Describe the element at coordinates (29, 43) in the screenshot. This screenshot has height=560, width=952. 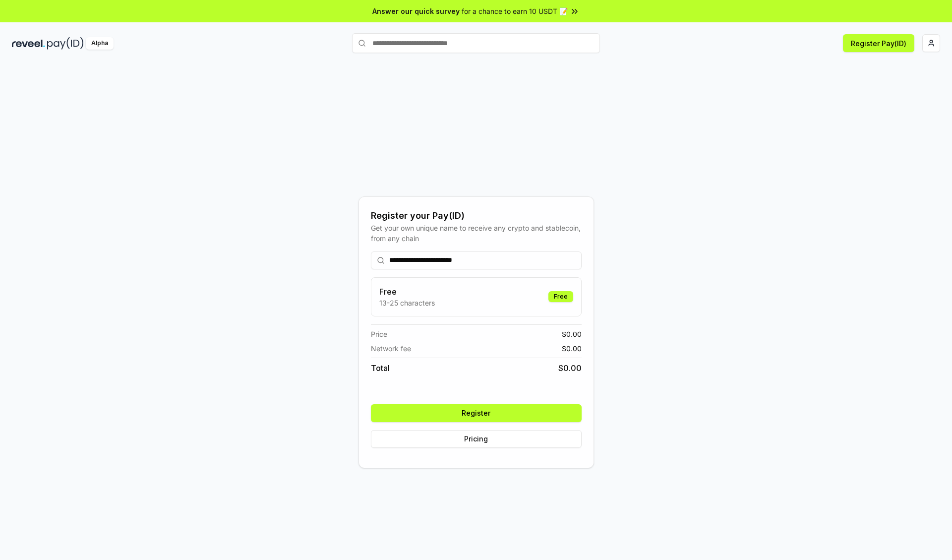
I see `img: reveel_dark` at that location.